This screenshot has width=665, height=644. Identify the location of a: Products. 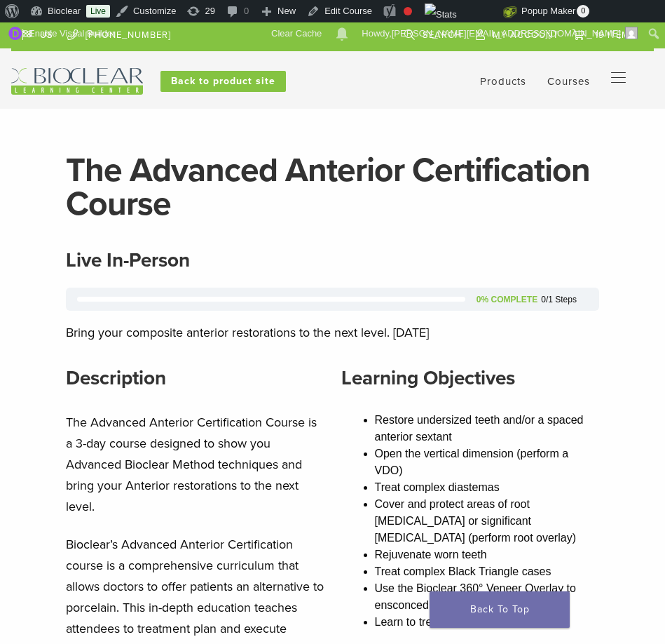
(503, 81).